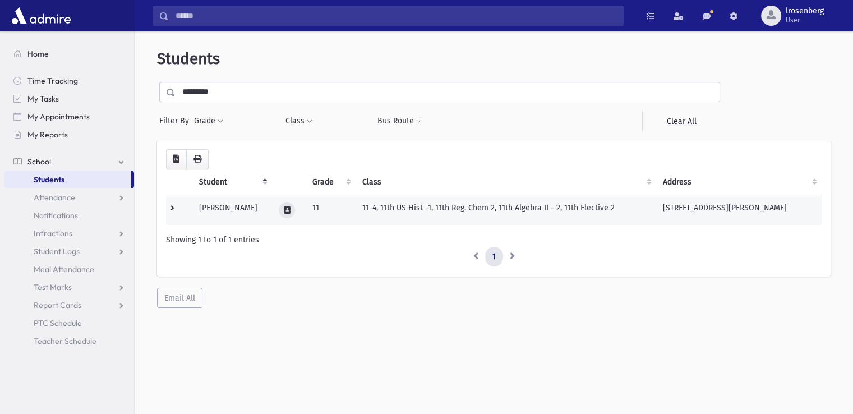  What do you see at coordinates (299, 121) in the screenshot?
I see `button: Class` at bounding box center [299, 121].